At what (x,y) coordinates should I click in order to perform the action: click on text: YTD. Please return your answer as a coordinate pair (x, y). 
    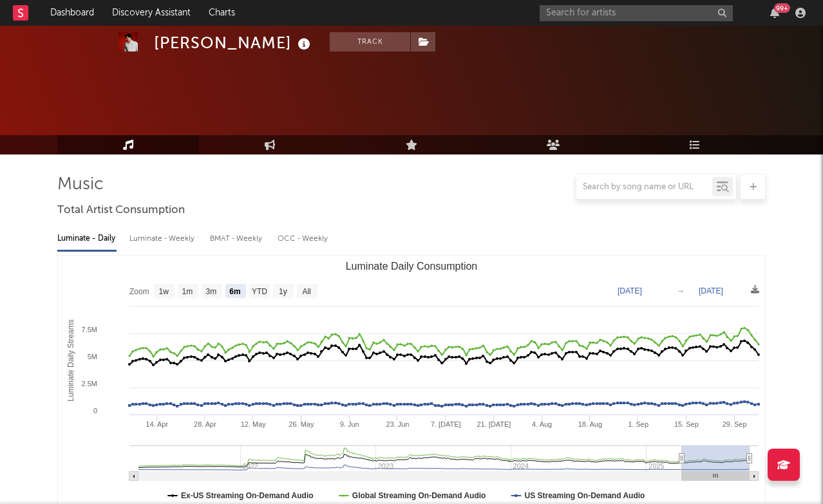
    Looking at the image, I should click on (260, 292).